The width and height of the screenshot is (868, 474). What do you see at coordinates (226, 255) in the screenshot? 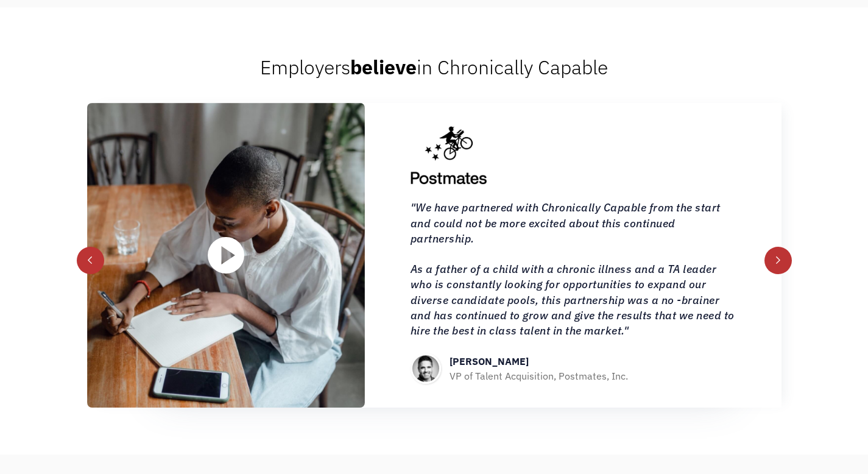
I see `a: open lightbox` at bounding box center [226, 255].